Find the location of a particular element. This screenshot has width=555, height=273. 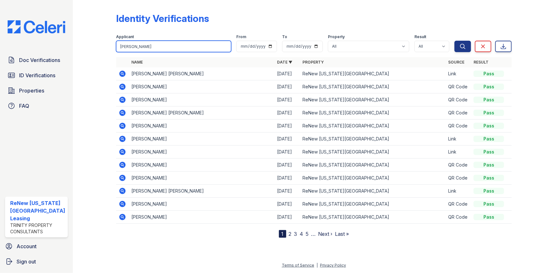

span: FAQ is located at coordinates (24, 106).